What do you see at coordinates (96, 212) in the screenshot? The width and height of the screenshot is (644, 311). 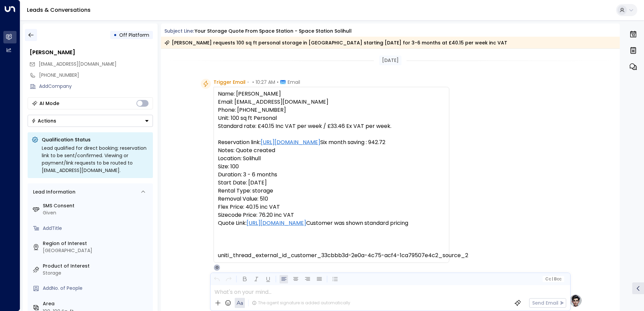 I see `div: Given` at bounding box center [96, 212].